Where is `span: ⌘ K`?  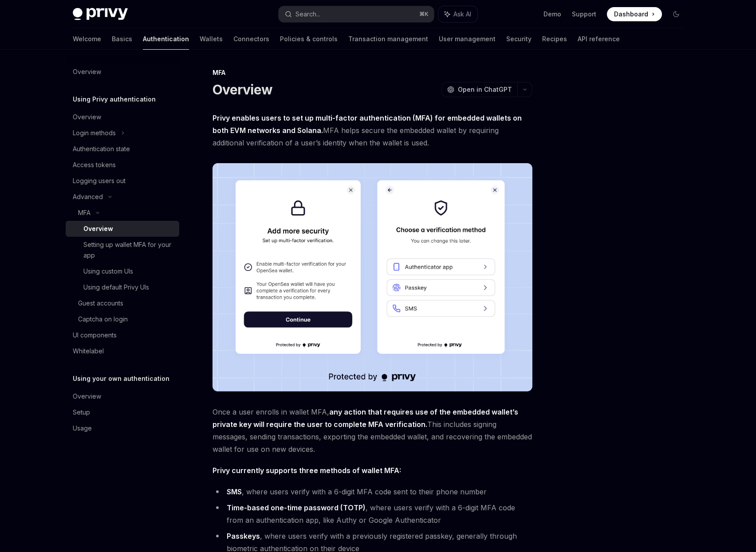 span: ⌘ K is located at coordinates (424, 15).